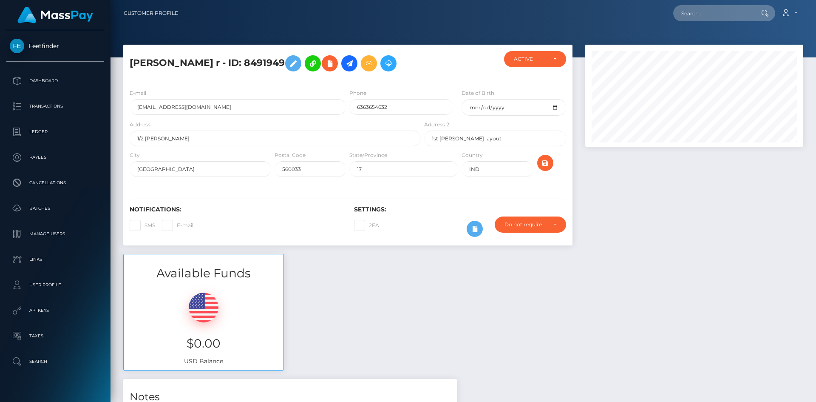 The height and width of the screenshot is (402, 816). I want to click on p: Search, so click(55, 361).